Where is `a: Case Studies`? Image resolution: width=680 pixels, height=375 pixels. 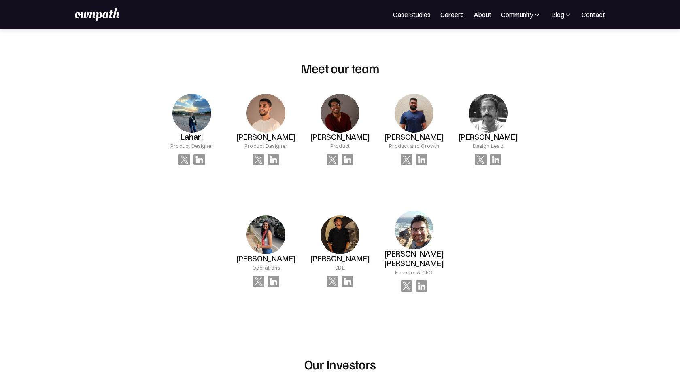 a: Case Studies is located at coordinates (411, 15).